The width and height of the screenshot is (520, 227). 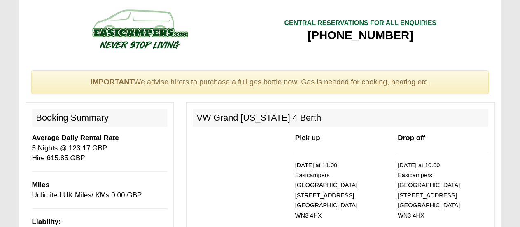 What do you see at coordinates (360, 23) in the screenshot?
I see `div: CENTRAL RESERVATIONS FOR ALL ENQUIRIES` at bounding box center [360, 23].